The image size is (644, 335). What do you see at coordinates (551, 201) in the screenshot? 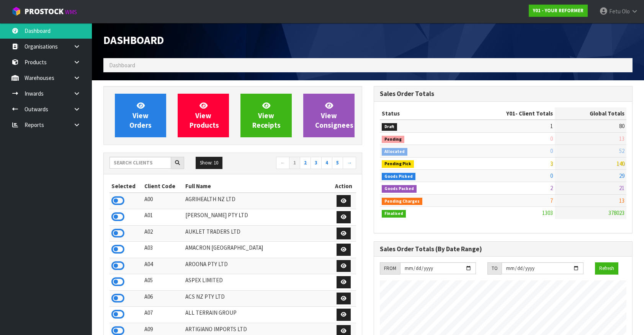
I see `span: 7` at bounding box center [551, 201].